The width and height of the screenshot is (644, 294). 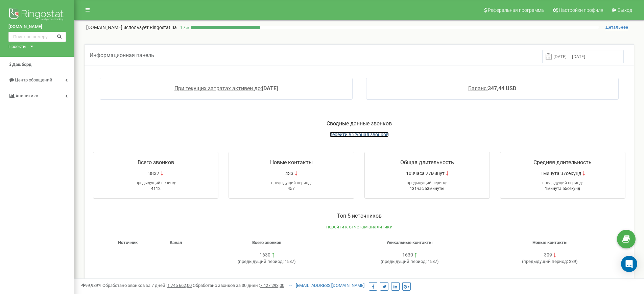 I want to click on span: Уникальные контакты, so click(x=410, y=242).